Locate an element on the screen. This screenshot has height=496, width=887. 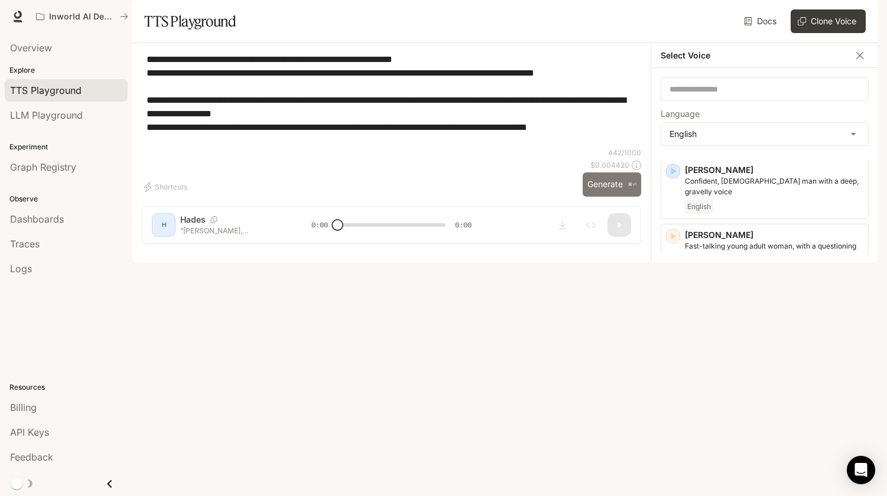
a: Docs is located at coordinates (761, 21).